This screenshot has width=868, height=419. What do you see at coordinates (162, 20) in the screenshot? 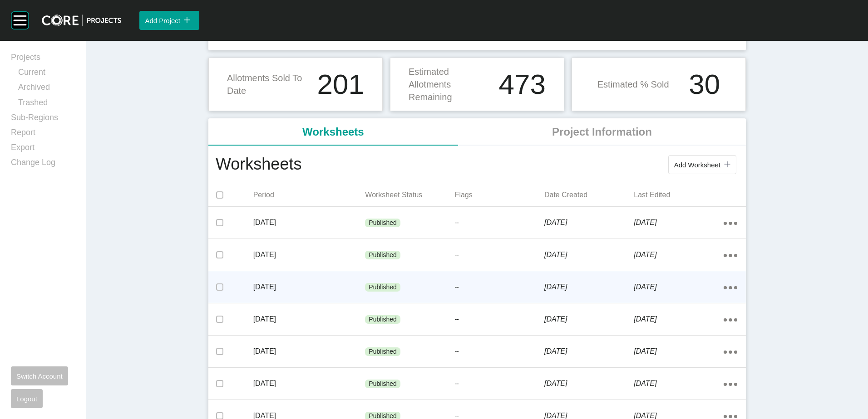
I see `span: Add Project` at bounding box center [162, 20].